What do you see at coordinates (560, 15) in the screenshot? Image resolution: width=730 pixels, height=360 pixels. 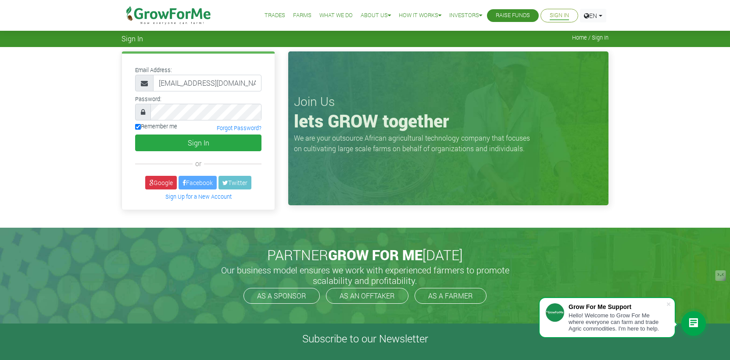 I see `a: Sign In` at bounding box center [560, 15].